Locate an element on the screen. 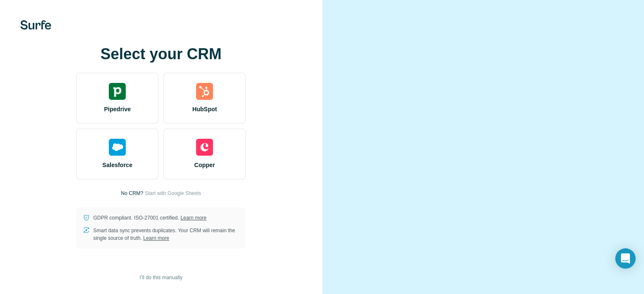  img: pipedrive's logo is located at coordinates (117, 91).